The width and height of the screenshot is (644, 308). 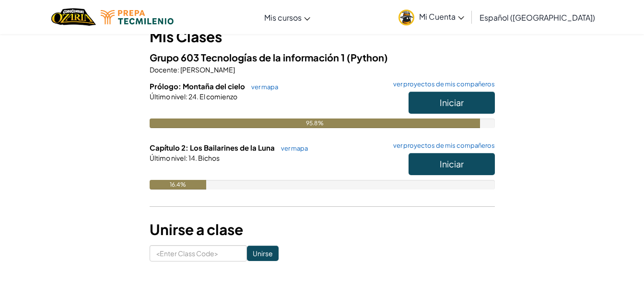 What do you see at coordinates (442, 16) in the screenshot?
I see `span: Mi Cuenta` at bounding box center [442, 16].